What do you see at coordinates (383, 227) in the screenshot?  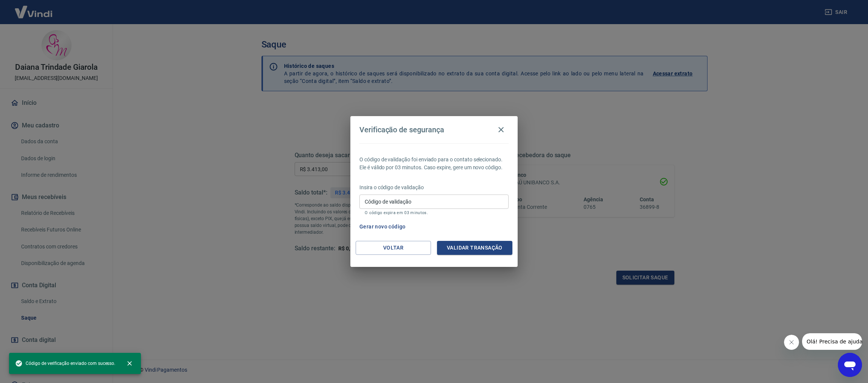 I see `button: Gerar novo código` at bounding box center [383, 227].